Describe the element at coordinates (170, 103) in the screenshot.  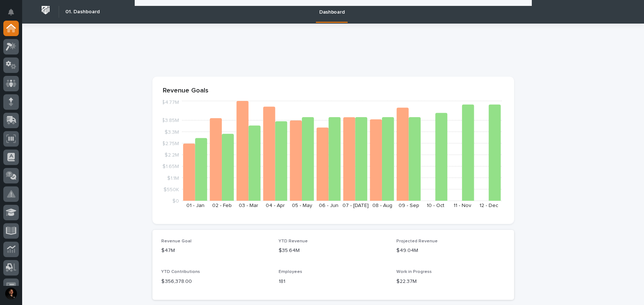
I see `tspan: $4.77M` at that location.